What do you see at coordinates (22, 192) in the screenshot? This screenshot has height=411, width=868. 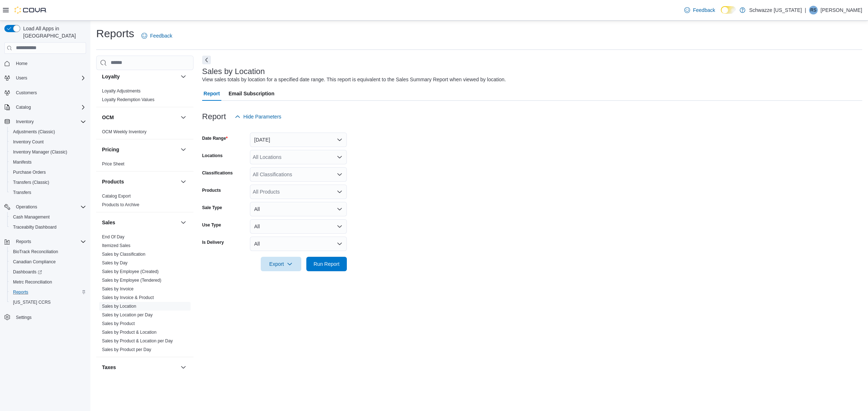 I see `a: Transfers` at bounding box center [22, 192].